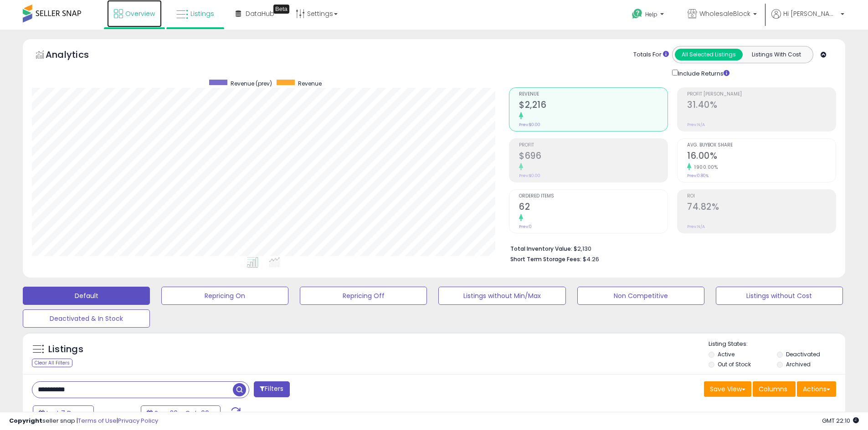 Image resolution: width=868 pixels, height=430 pixels. Describe the element at coordinates (761, 145) in the screenshot. I see `span: Avg. Buybox Share` at that location.